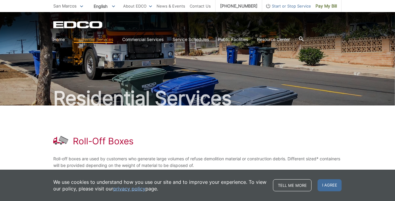  Describe the element at coordinates (137, 6) in the screenshot. I see `a: About EDCO` at that location.